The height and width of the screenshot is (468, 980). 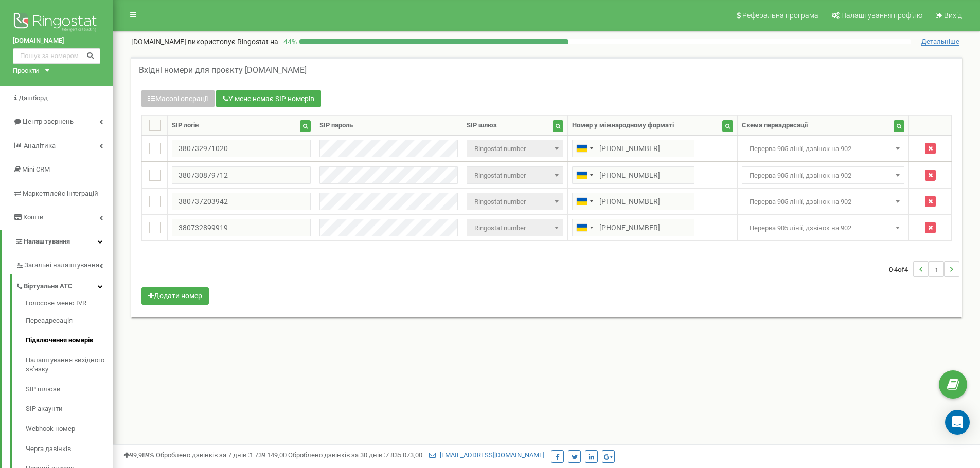 I want to click on a: Загальні налаштування, so click(x=64, y=264).